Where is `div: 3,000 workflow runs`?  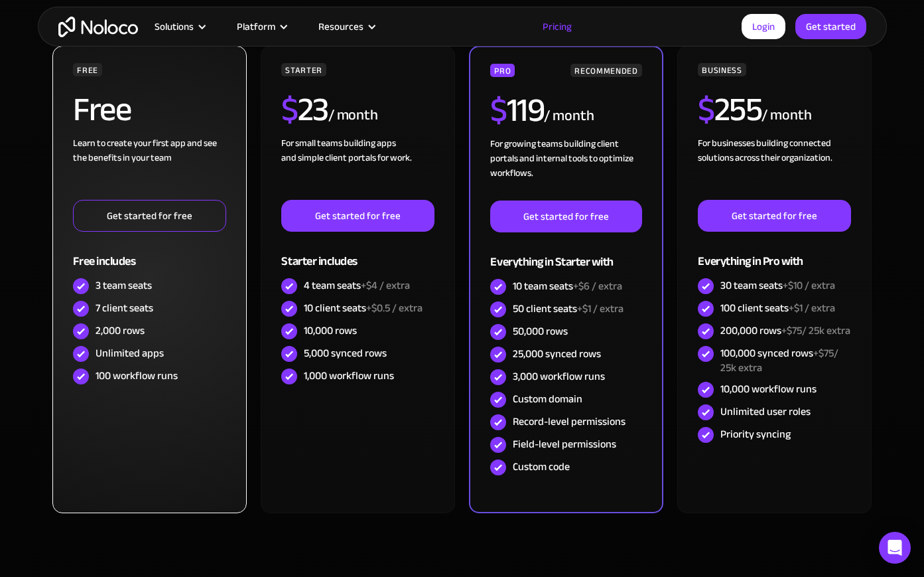
div: 3,000 workflow runs is located at coordinates (559, 376).